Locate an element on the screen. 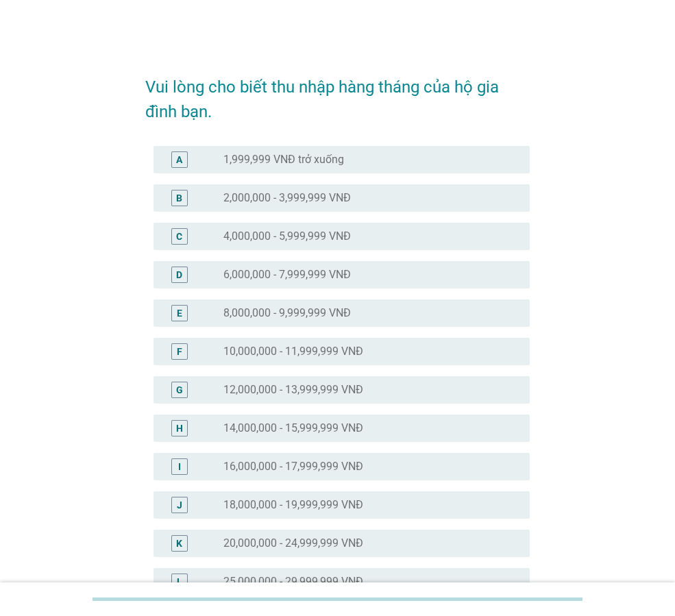  label: 10,000,000 - 11,999,999 VNĐ is located at coordinates (294, 351).